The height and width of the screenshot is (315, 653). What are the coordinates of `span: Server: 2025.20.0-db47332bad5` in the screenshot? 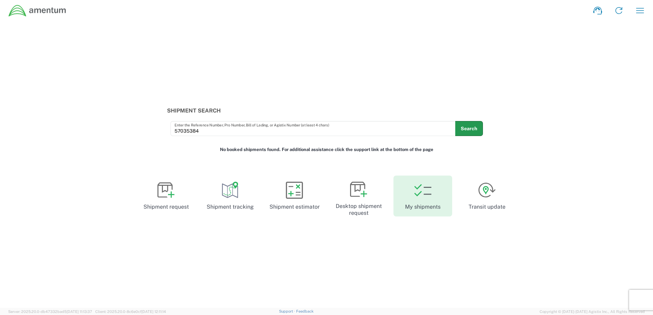 It's located at (50, 312).